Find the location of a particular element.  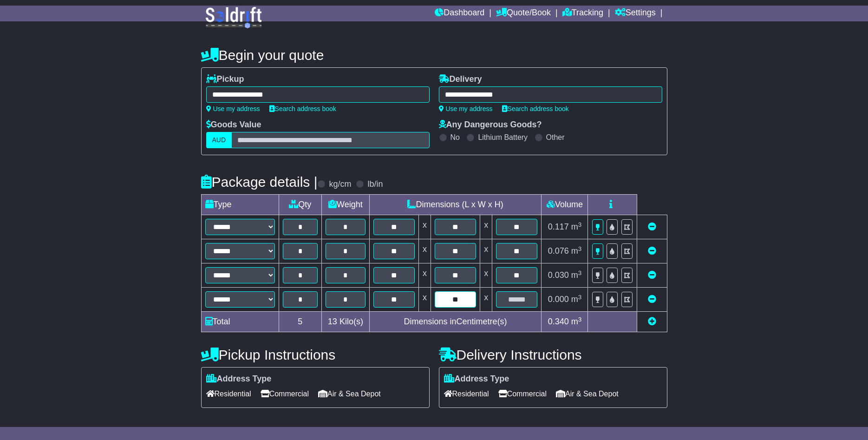

label: Goods Value is located at coordinates (233, 125).